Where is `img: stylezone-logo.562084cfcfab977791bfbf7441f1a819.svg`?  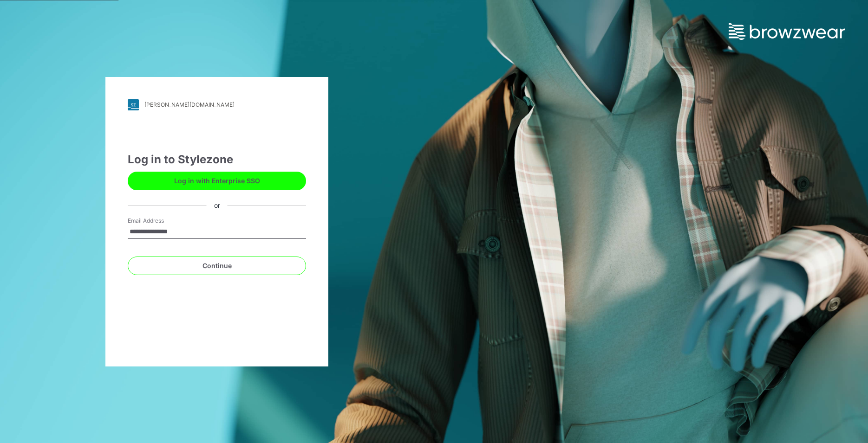 img: stylezone-logo.562084cfcfab977791bfbf7441f1a819.svg is located at coordinates (133, 105).